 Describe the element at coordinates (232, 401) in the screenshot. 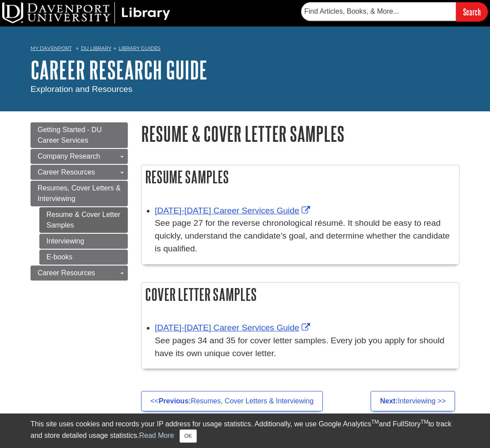

I see `a: <<Previous:Resumes, Cover Letters & Interviewing` at that location.